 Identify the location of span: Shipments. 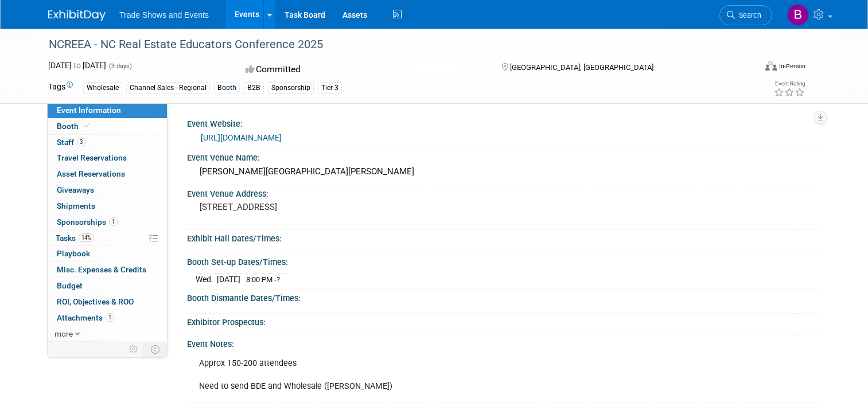
(76, 206).